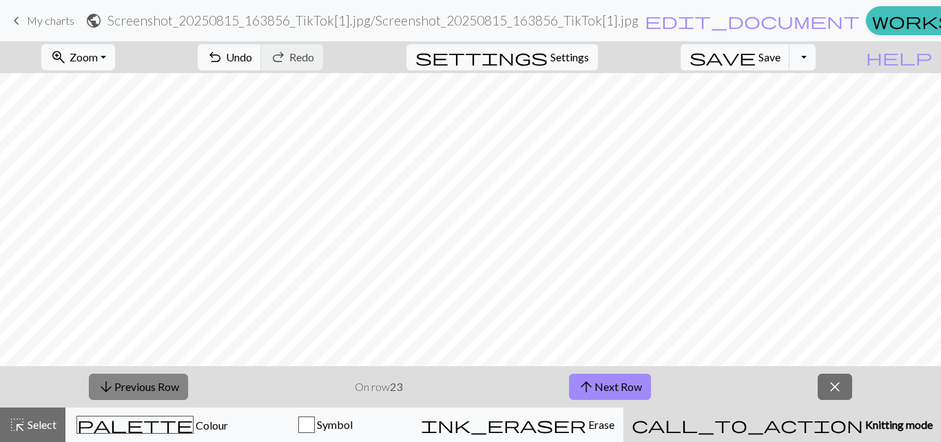 This screenshot has height=442, width=941. Describe the element at coordinates (504, 424) in the screenshot. I see `span: ink_eraser` at that location.